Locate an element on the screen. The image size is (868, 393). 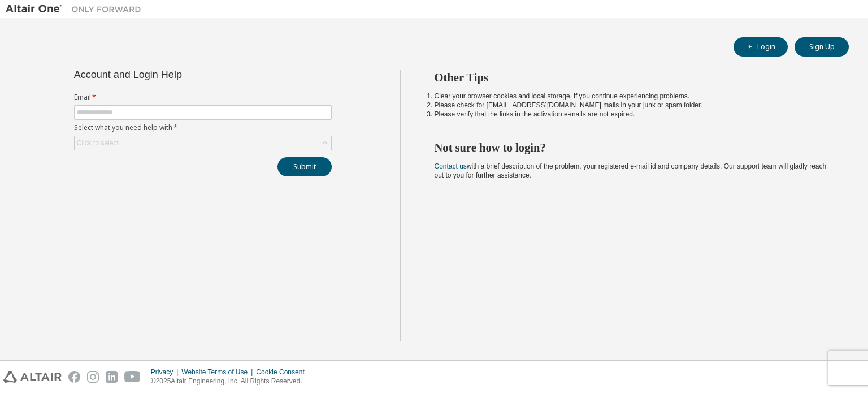
img: facebook.svg is located at coordinates (74, 377).